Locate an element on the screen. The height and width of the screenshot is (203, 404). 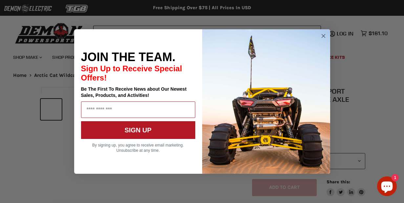
img: a9095488-b6e7-41ba-879d-588abfab540b.jpeg is located at coordinates (266, 101).